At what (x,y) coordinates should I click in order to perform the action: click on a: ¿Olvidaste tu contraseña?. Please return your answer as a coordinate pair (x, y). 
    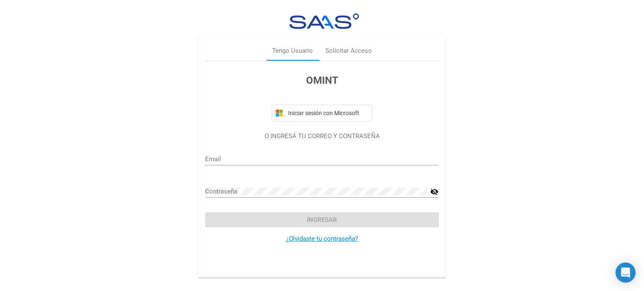
    Looking at the image, I should click on (322, 239).